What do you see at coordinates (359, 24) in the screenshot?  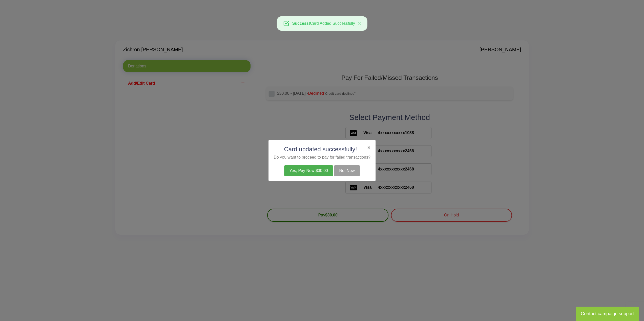 I see `button: Close` at bounding box center [359, 24].